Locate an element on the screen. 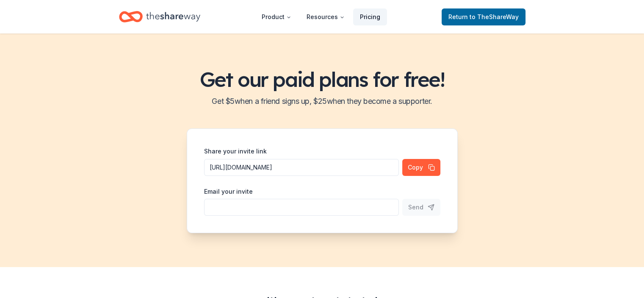 Image resolution: width=644 pixels, height=298 pixels. span: to TheShareWay is located at coordinates (494, 17).